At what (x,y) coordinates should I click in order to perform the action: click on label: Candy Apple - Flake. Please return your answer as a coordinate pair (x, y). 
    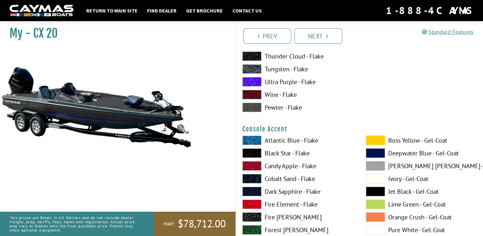
    Looking at the image, I should click on (298, 166).